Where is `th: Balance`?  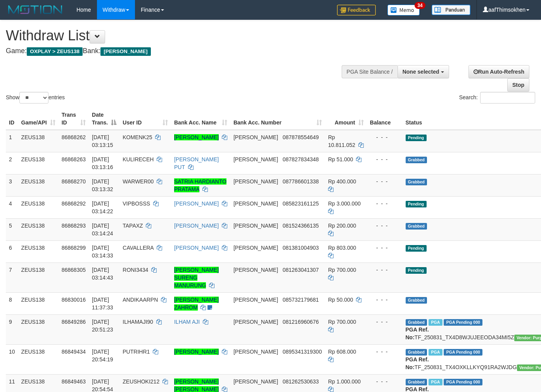 th: Balance is located at coordinates (385, 119).